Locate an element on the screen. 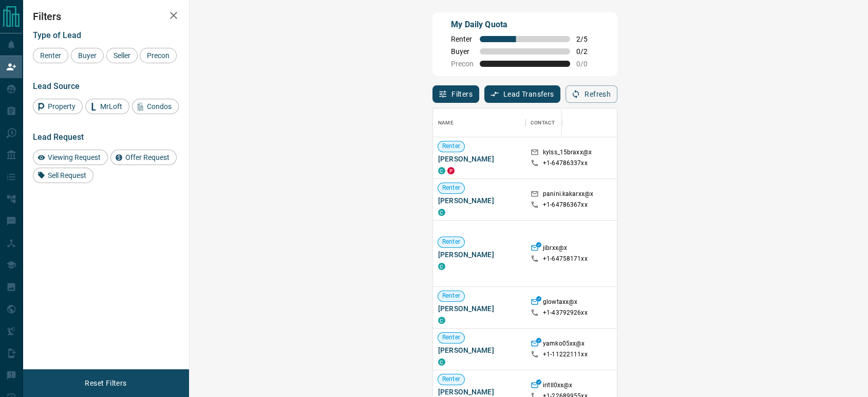  span: 0 / 0 is located at coordinates (588, 64).